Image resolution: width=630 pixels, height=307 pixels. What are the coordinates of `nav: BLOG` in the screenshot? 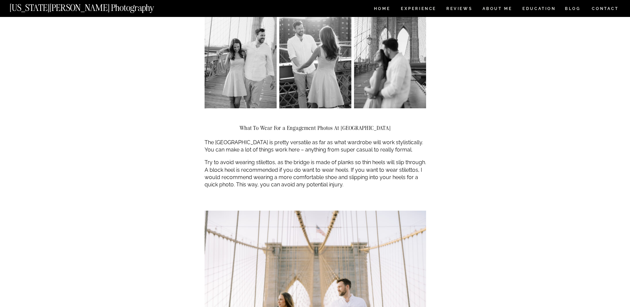 It's located at (573, 9).